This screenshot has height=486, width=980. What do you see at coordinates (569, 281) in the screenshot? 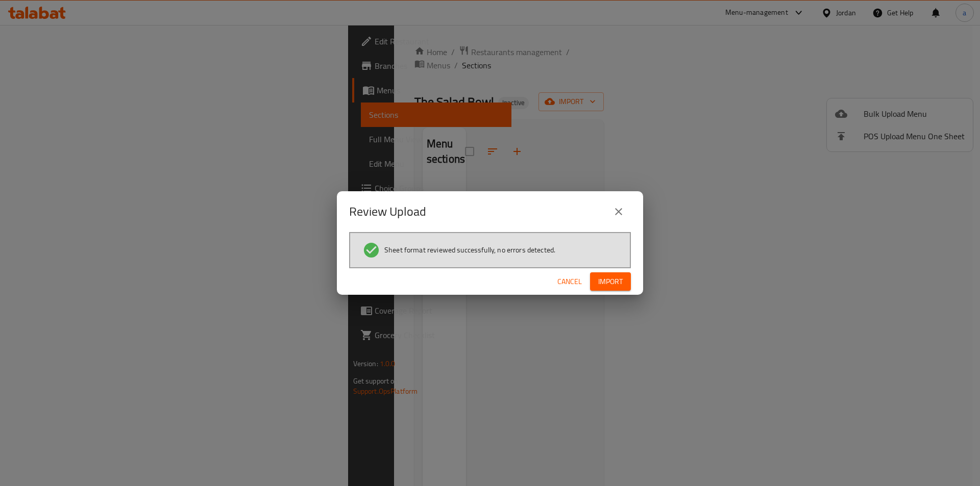
I see `button: Cancel` at bounding box center [569, 281].